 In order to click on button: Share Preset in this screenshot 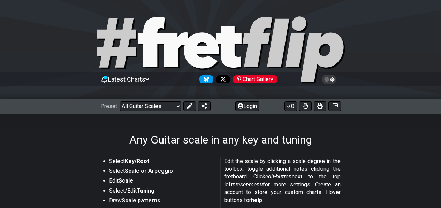, I will do `click(204, 106)`.